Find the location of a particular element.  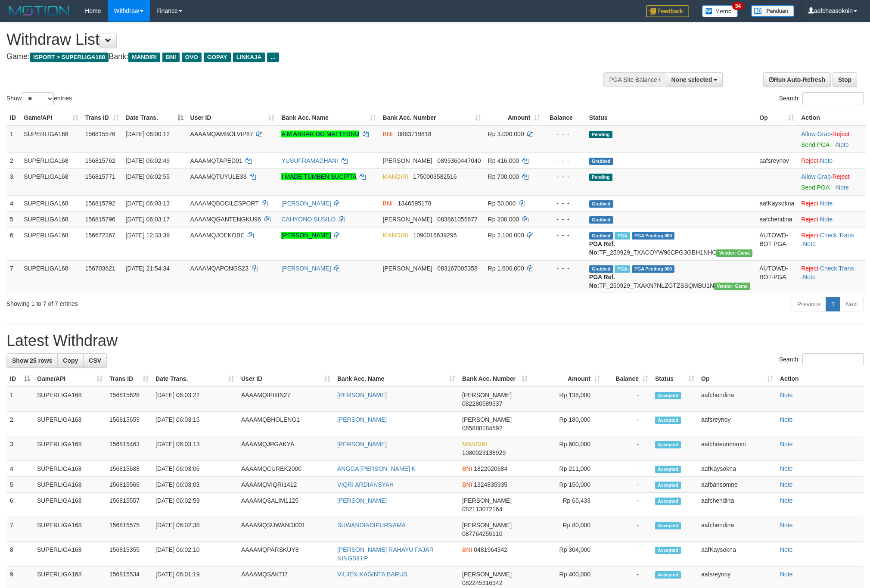

span: GOPAY is located at coordinates (217, 57).